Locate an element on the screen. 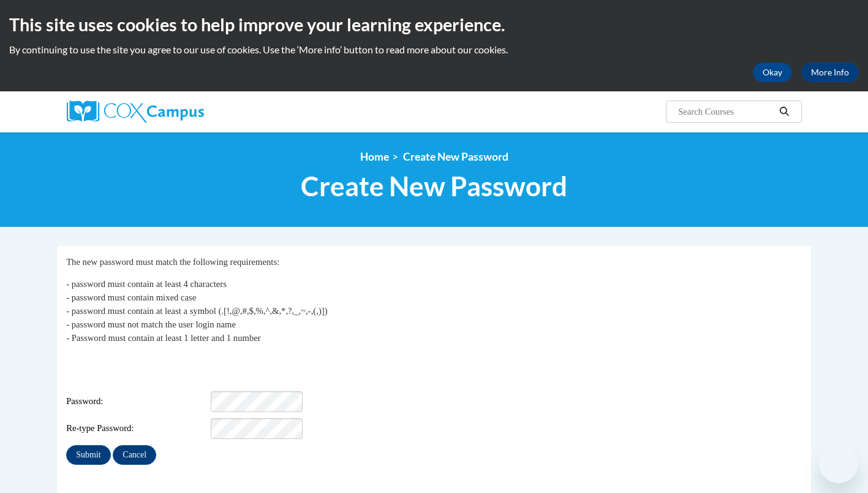  button: Okay is located at coordinates (772, 72).